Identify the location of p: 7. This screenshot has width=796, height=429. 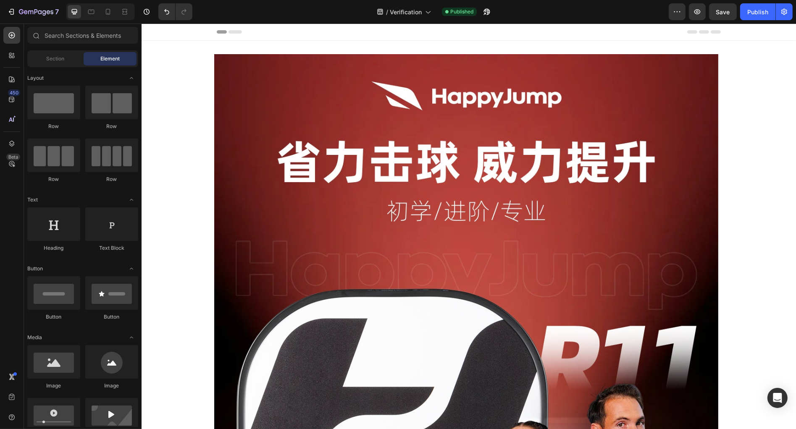
(57, 12).